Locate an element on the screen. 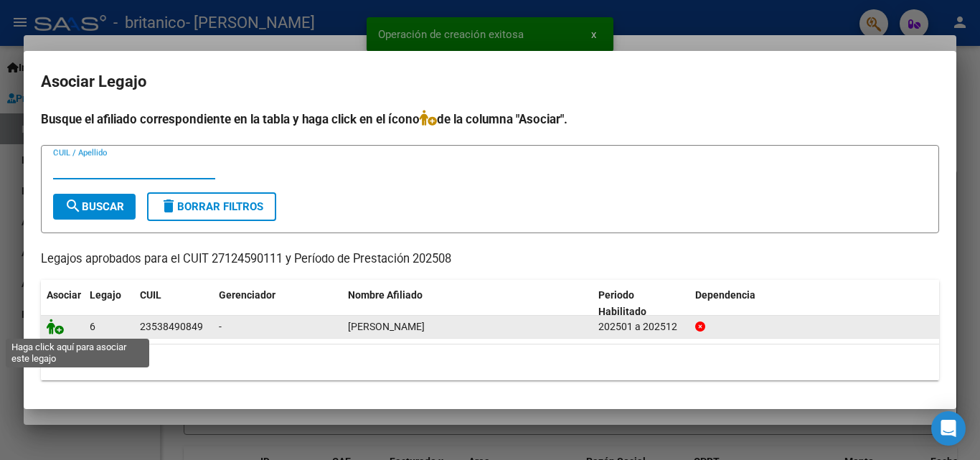 The height and width of the screenshot is (460, 980). h2: Asociar Legajo is located at coordinates (490, 82).